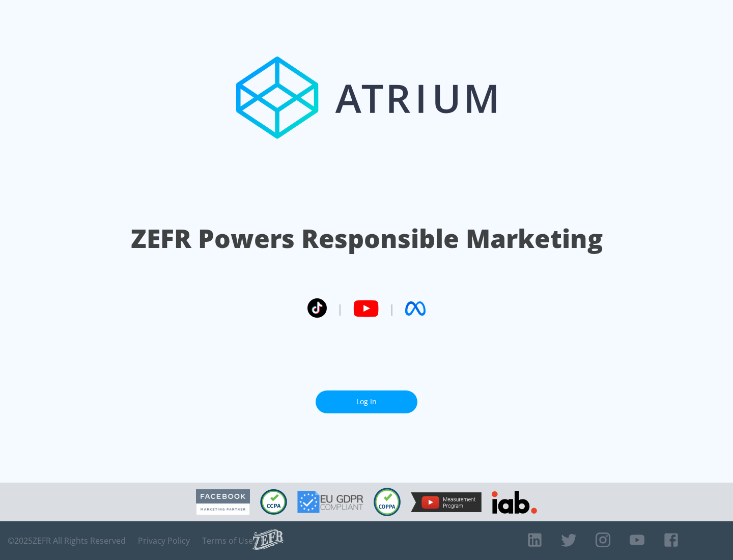 This screenshot has width=733, height=560. I want to click on img: YouTube Measurement Program, so click(446, 502).